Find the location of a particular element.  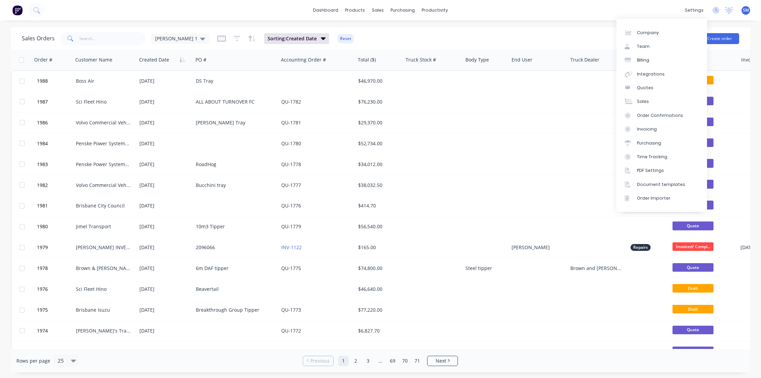

div: settings is located at coordinates (694, 10).